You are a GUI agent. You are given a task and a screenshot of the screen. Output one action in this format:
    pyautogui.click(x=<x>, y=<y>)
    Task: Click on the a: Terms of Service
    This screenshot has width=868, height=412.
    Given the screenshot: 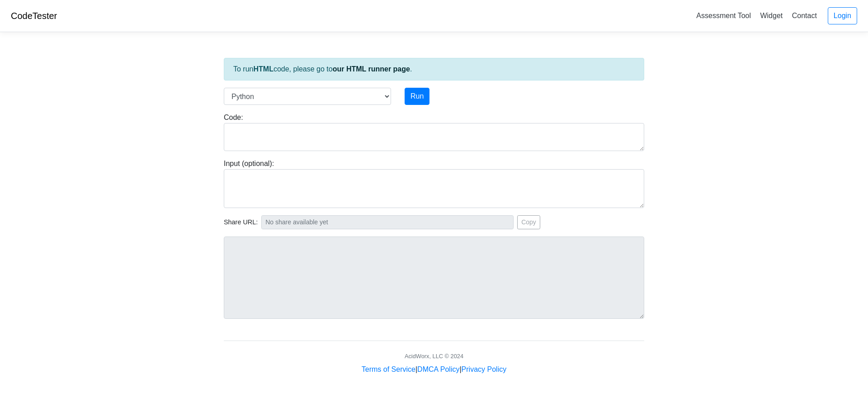 What is the action you would take?
    pyautogui.click(x=388, y=369)
    